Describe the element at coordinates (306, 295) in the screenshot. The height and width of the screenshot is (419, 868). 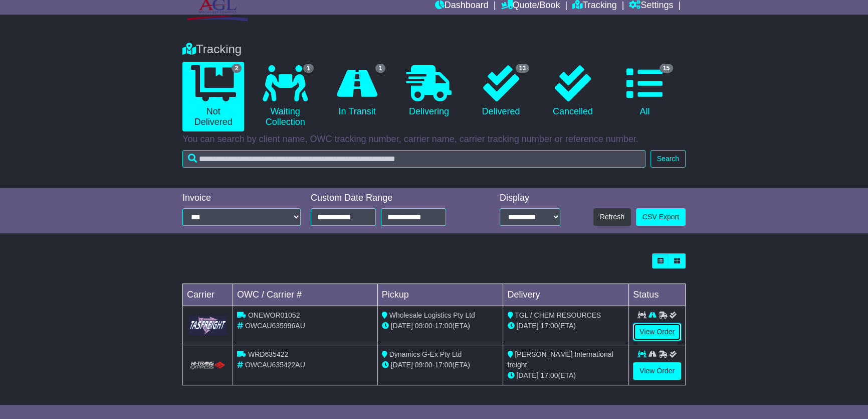
I see `td: OWC / Carrier #` at that location.